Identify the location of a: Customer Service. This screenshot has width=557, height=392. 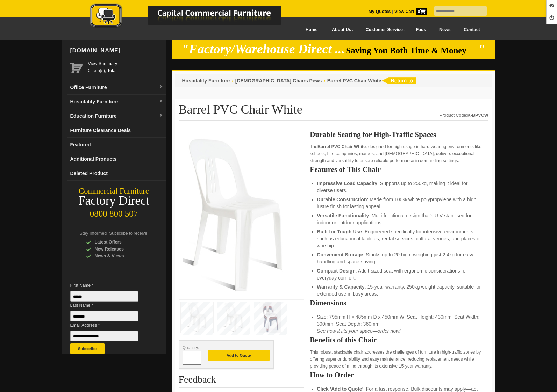
(384, 30).